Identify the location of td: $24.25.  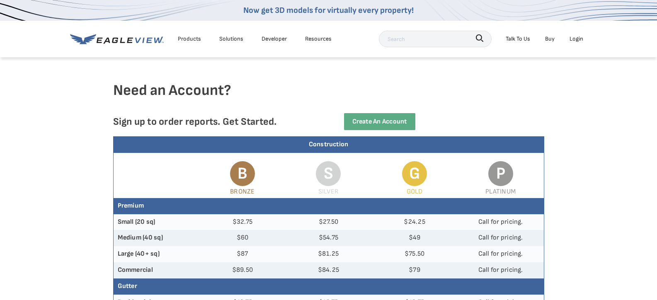
(415, 222).